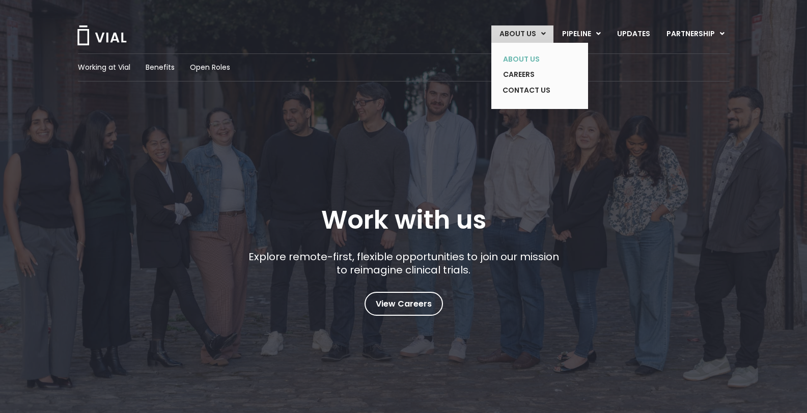 Image resolution: width=807 pixels, height=413 pixels. I want to click on a: CAREERS, so click(532, 74).